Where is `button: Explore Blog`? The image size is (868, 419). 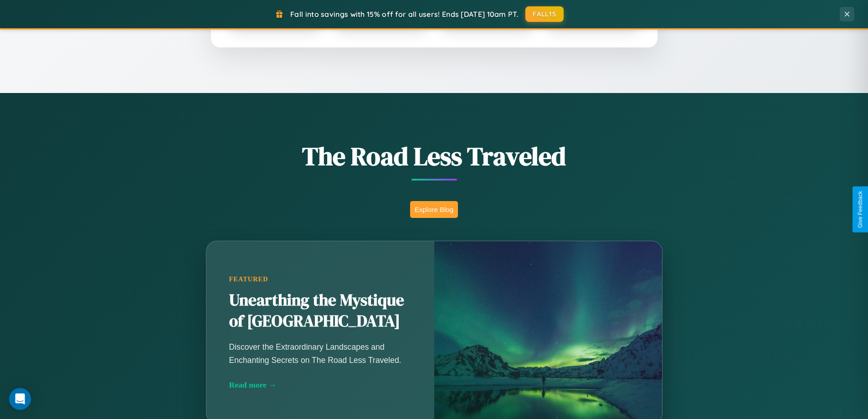 button: Explore Blog is located at coordinates (434, 210).